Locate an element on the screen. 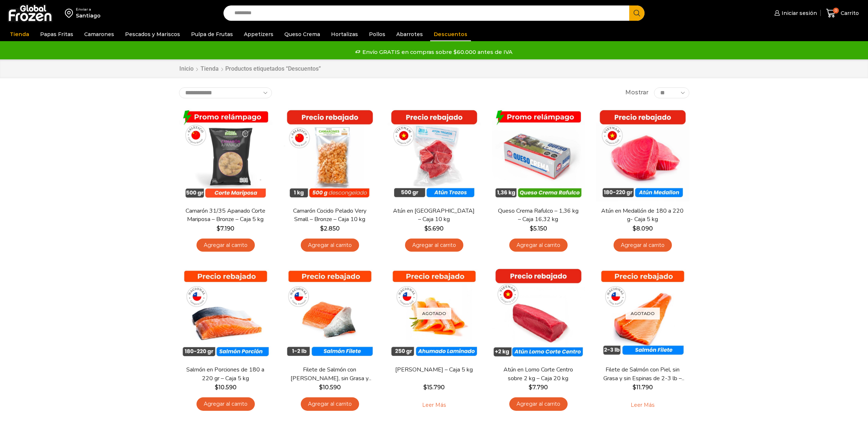 The width and height of the screenshot is (868, 425). a: Atún en Medallón de 180 a 220 g- Caja 5 kg is located at coordinates (642, 215).